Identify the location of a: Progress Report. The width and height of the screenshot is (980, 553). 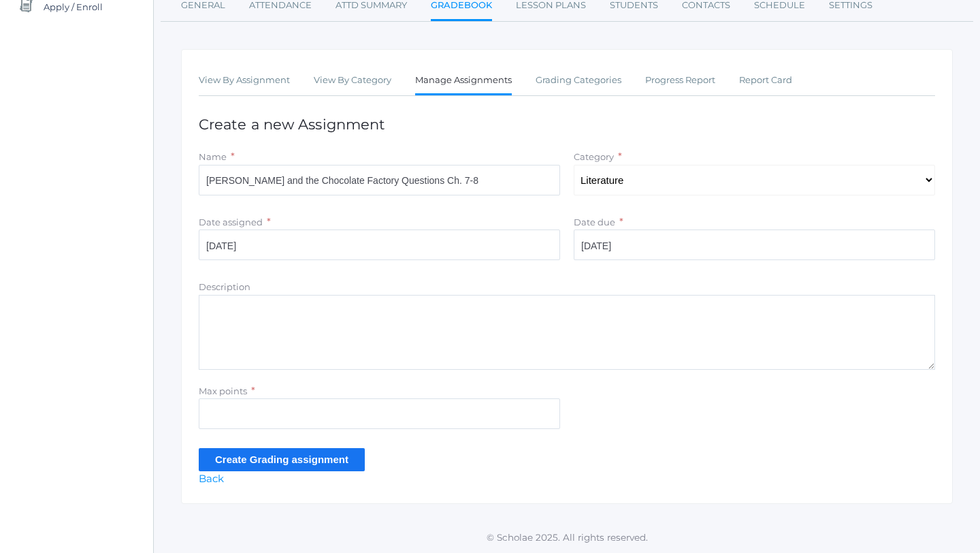
(680, 81).